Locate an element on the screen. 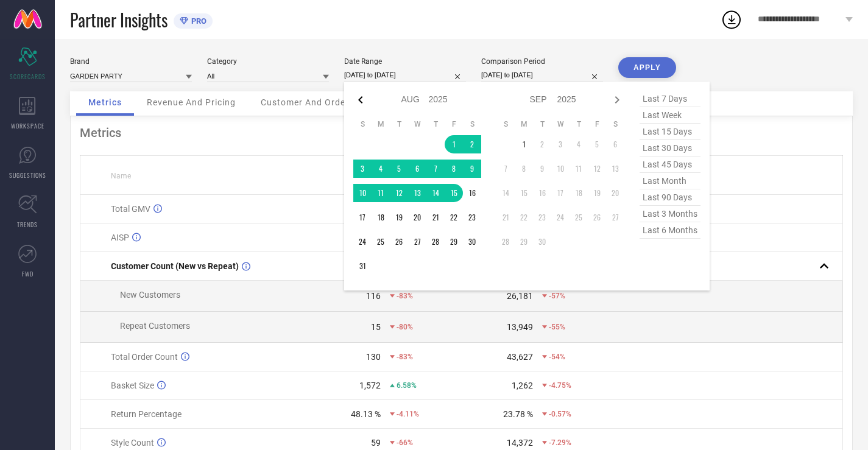 The width and height of the screenshot is (868, 450). td: Tue Sep 23 2025 is located at coordinates (542, 218).